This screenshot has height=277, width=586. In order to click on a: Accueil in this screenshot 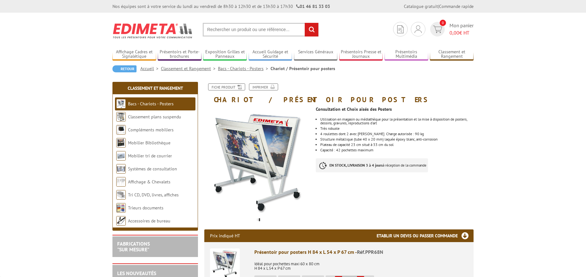, I will do `click(151, 68)`.